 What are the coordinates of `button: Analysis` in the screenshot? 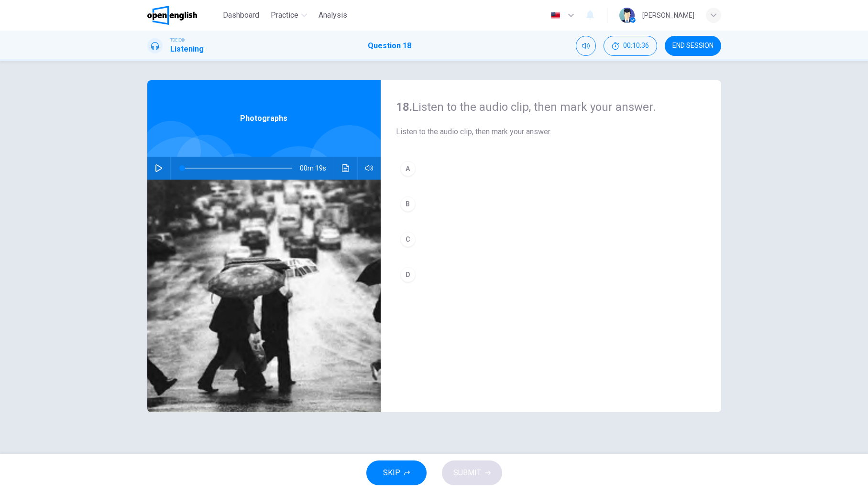 It's located at (333, 15).